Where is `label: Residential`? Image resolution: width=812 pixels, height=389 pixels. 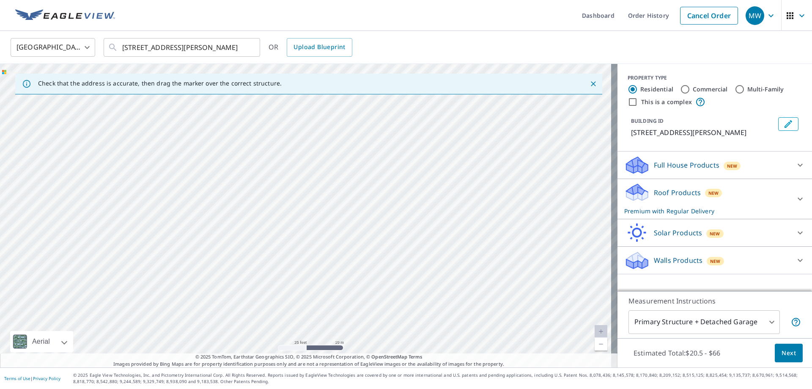
label: Residential is located at coordinates (657, 89).